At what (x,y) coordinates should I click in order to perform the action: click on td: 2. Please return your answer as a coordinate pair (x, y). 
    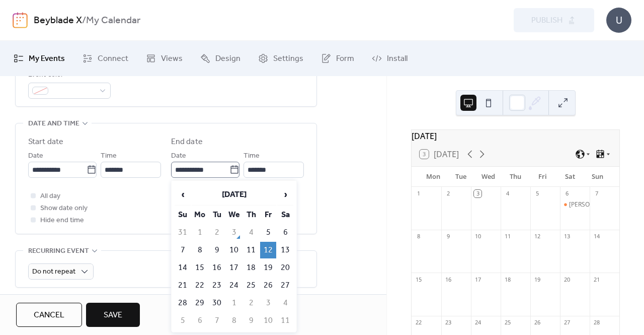
    Looking at the image, I should click on (217, 232).